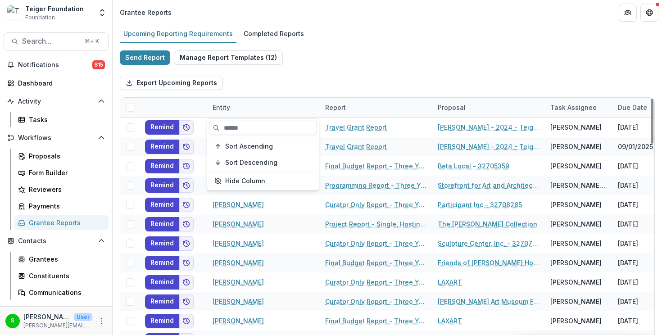  Describe the element at coordinates (450, 321) in the screenshot. I see `a: LAXART` at that location.